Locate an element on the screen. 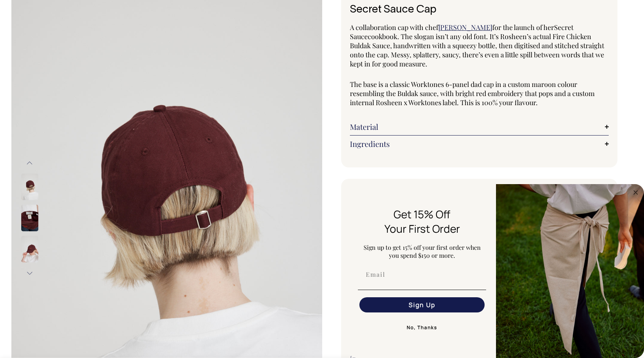 The image size is (644, 358). span: A collaboration cap with chef is located at coordinates (394, 28).